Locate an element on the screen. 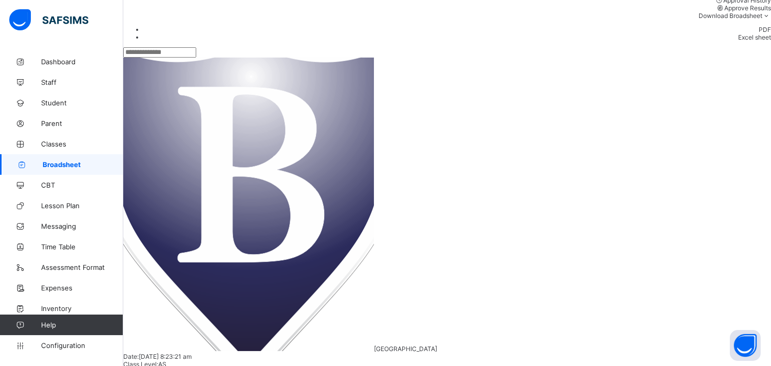 This screenshot has width=771, height=366. span: Date: is located at coordinates (131, 356).